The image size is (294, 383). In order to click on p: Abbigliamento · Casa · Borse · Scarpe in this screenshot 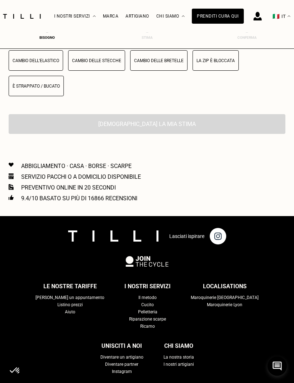, I will do `click(76, 166)`.